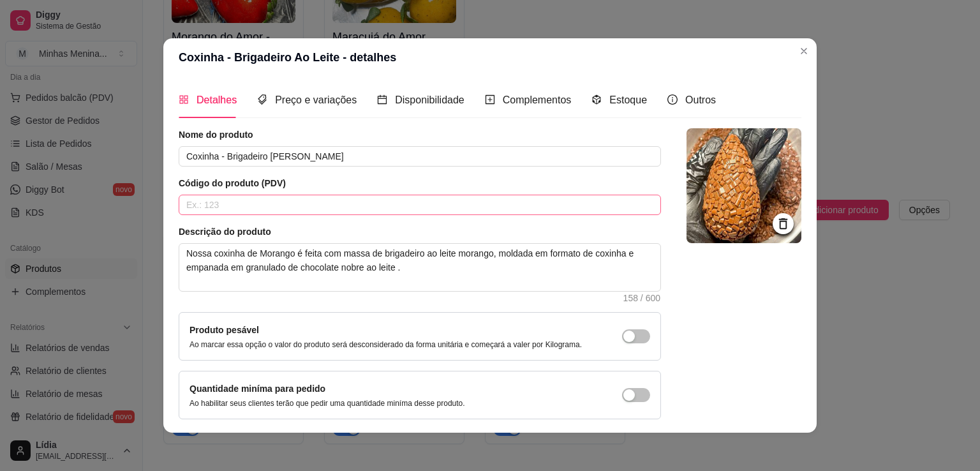 Image resolution: width=980 pixels, height=471 pixels. I want to click on p: Ao marcar essa opção o valor do produto será desconsiderado da forma unitária e começará a valer ..., so click(385, 345).